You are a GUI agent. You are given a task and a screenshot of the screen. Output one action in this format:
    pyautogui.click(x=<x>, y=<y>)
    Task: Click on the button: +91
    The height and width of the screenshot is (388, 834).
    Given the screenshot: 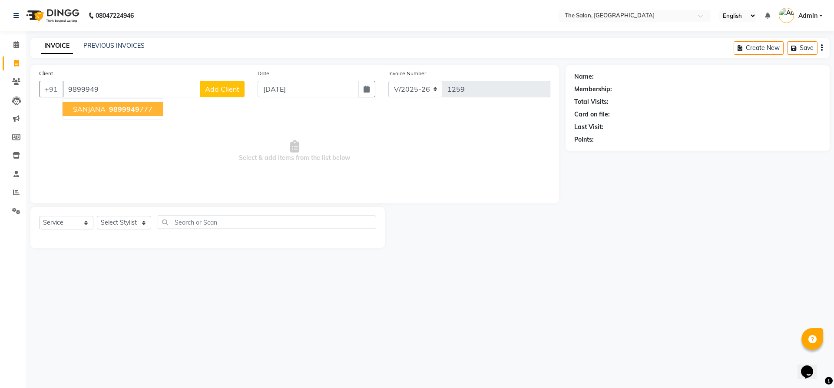 What is the action you would take?
    pyautogui.click(x=51, y=89)
    